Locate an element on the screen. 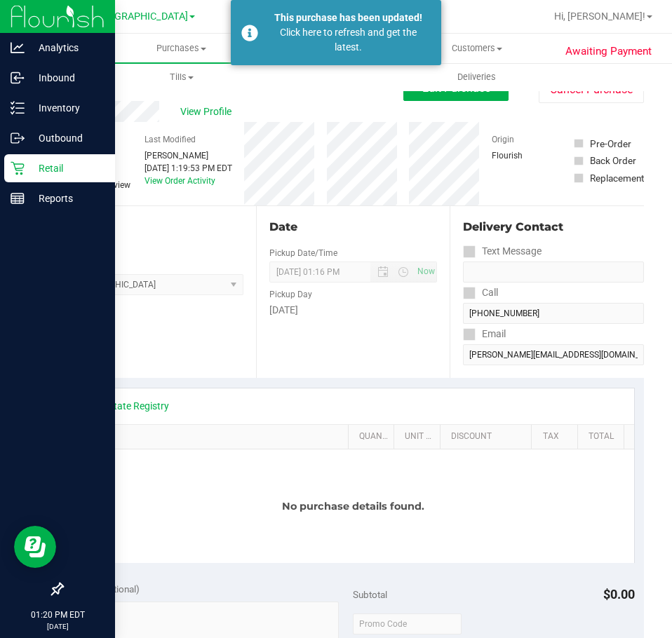 The height and width of the screenshot is (638, 672). label: Last Modified is located at coordinates (170, 140).